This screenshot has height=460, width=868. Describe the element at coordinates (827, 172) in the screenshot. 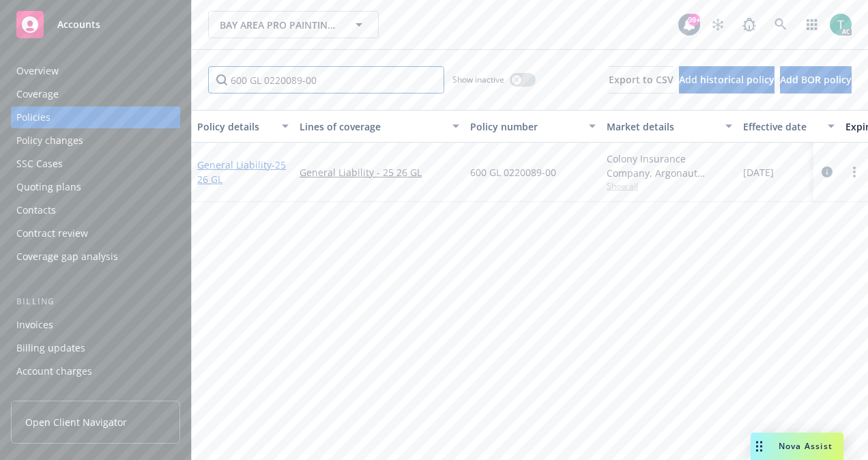

I see `a: circleInformation` at that location.